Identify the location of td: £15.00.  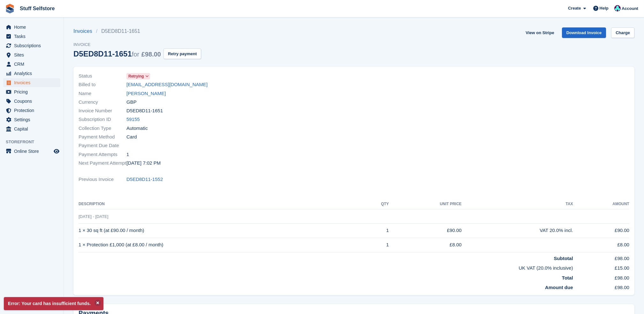
(601, 267).